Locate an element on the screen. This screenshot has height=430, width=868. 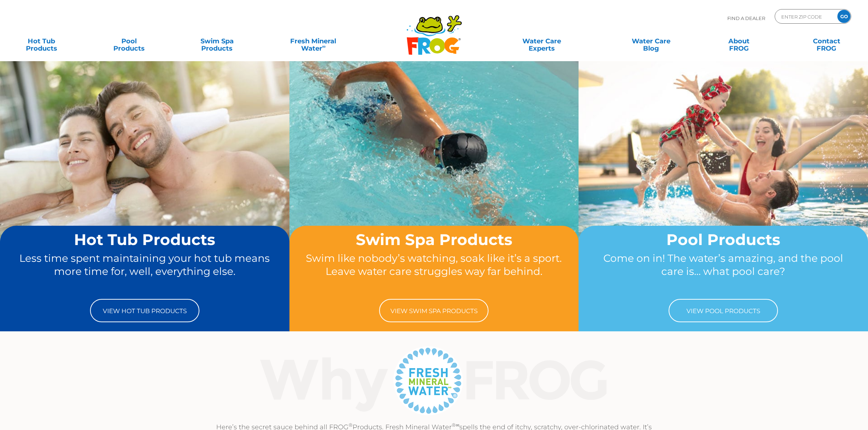
a: Water CareBlog is located at coordinates (650, 41).